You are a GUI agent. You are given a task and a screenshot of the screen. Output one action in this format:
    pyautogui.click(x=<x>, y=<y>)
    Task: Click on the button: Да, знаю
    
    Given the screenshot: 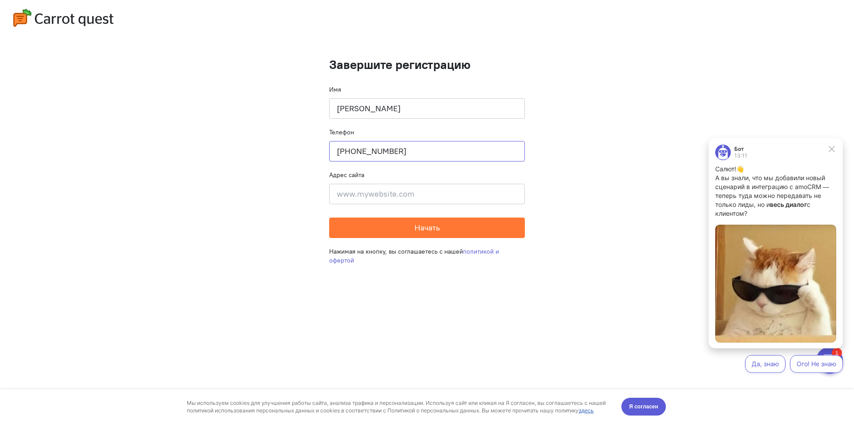 What is the action you would take?
    pyautogui.click(x=65, y=230)
    